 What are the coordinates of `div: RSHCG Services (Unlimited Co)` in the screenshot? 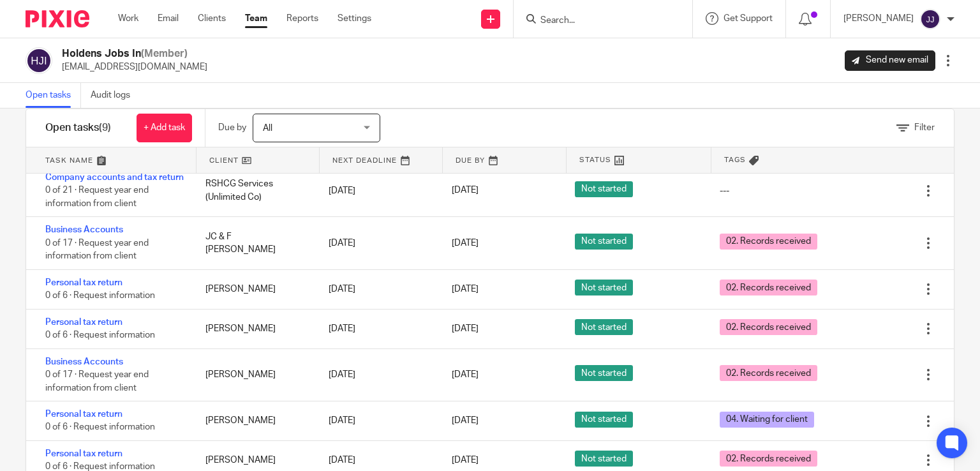 It's located at (254, 190).